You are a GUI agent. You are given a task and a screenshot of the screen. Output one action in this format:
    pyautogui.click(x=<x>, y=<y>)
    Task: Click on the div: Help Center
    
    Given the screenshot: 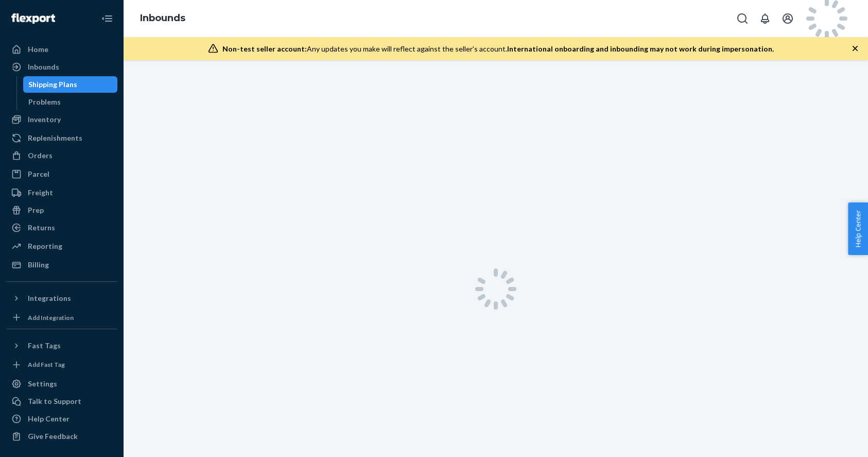 What is the action you would take?
    pyautogui.click(x=48, y=419)
    